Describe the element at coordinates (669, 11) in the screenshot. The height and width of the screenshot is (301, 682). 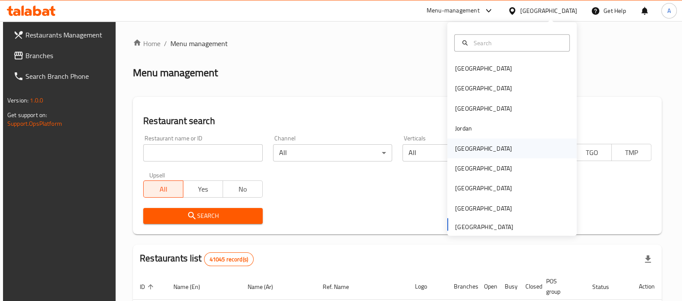
I see `span: A` at that location.